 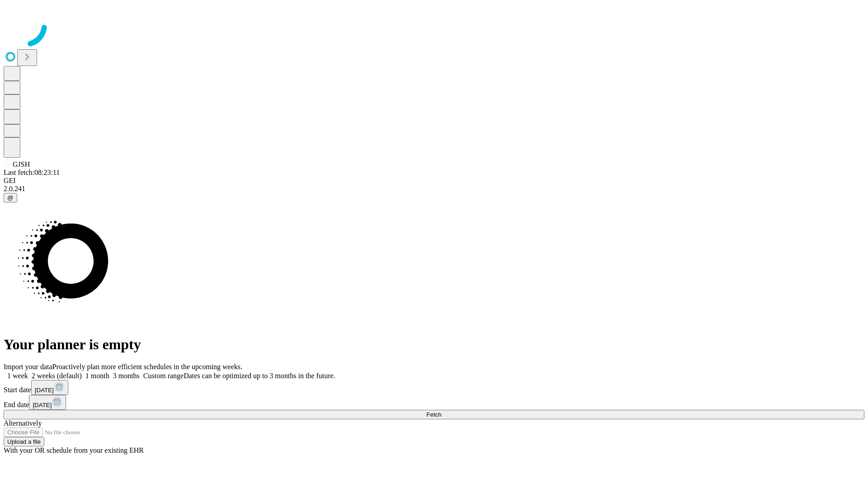 What do you see at coordinates (126, 376) in the screenshot?
I see `span: 3 months` at bounding box center [126, 376].